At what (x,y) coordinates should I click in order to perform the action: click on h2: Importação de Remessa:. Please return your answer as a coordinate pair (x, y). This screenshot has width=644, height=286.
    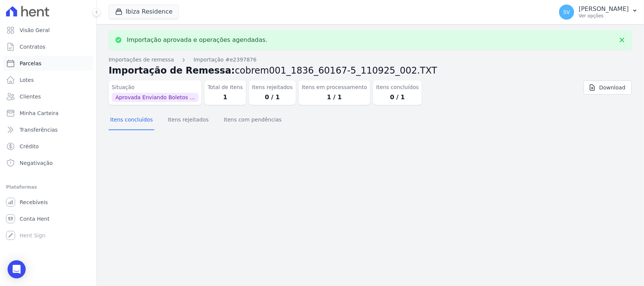
    Looking at the image, I should click on (370, 71).